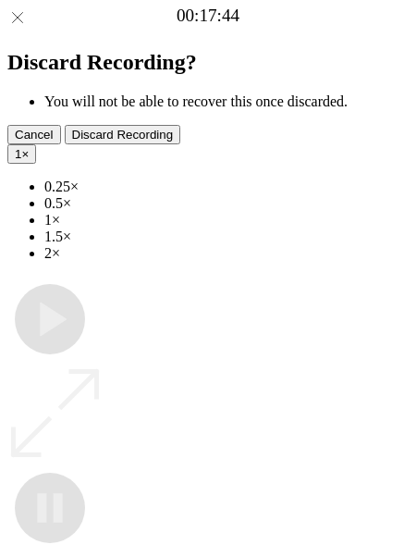  Describe the element at coordinates (227, 220) in the screenshot. I see `li: 1×` at that location.